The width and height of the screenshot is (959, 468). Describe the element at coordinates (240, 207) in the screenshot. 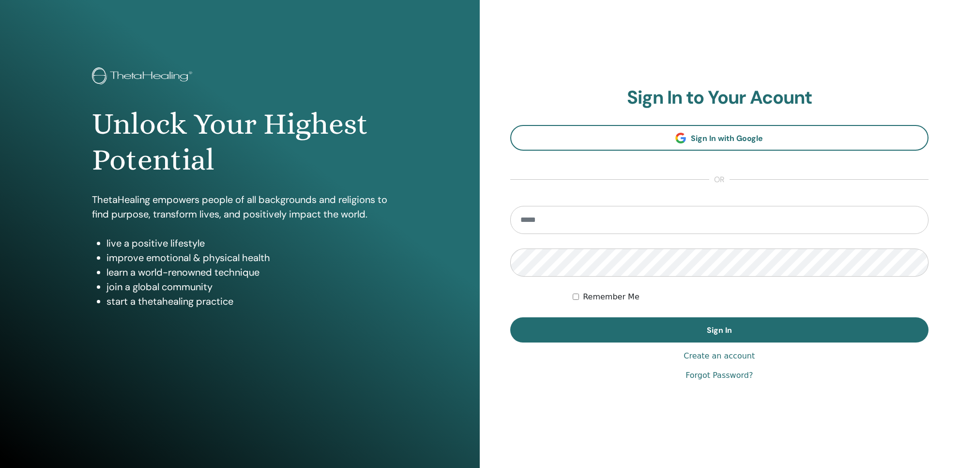

I see `p: ThetaHealing empowers people of all backgrounds and religions to find purpose, transform lives, a...` at that location.